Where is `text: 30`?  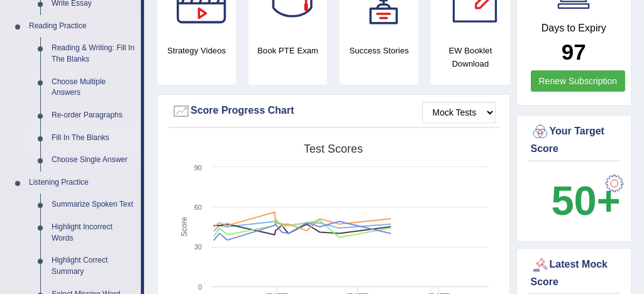 text: 30 is located at coordinates (198, 247).